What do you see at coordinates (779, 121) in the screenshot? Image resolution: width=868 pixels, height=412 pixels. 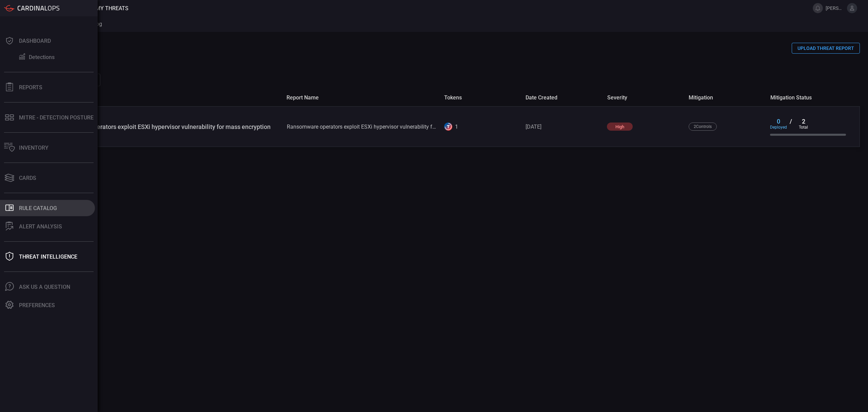 I see `div: 0` at bounding box center [779, 121].